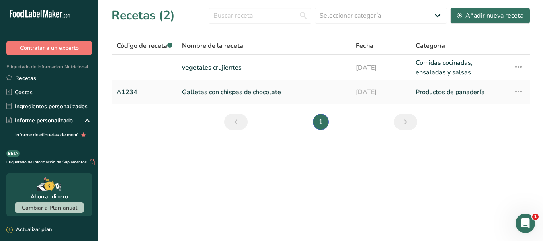  I want to click on a: Comidas cocinadas, ensaladas y salsas, so click(460, 68).